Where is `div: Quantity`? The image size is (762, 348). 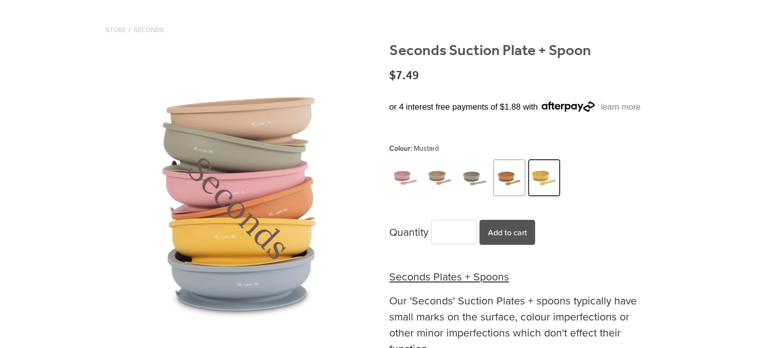 div: Quantity is located at coordinates (434, 232).